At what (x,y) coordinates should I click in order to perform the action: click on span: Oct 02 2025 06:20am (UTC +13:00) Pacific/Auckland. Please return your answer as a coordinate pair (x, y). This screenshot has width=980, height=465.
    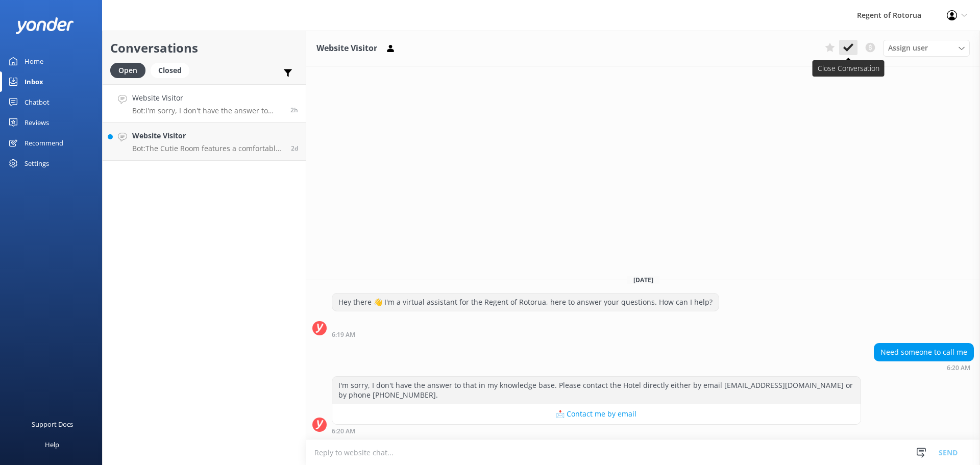
    Looking at the image, I should click on (293, 110).